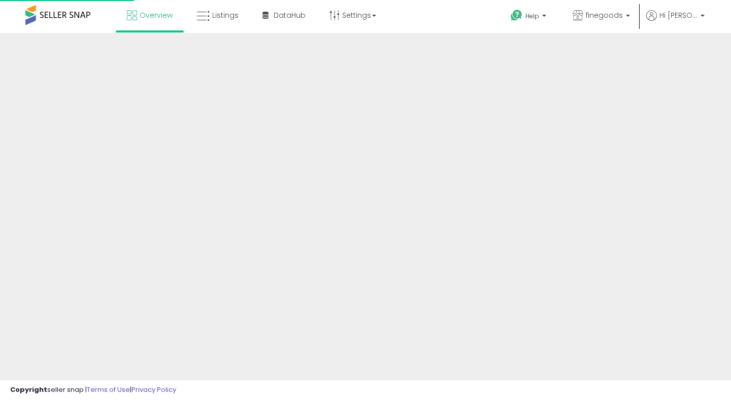 The height and width of the screenshot is (400, 731). I want to click on span: DataHub, so click(289, 15).